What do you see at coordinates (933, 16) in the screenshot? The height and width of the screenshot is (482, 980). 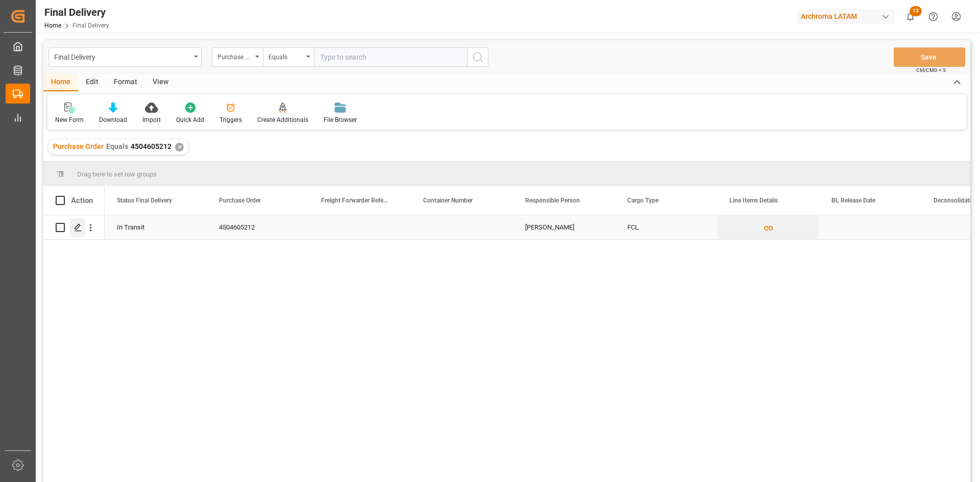 I see `button: Help Center` at bounding box center [933, 16].